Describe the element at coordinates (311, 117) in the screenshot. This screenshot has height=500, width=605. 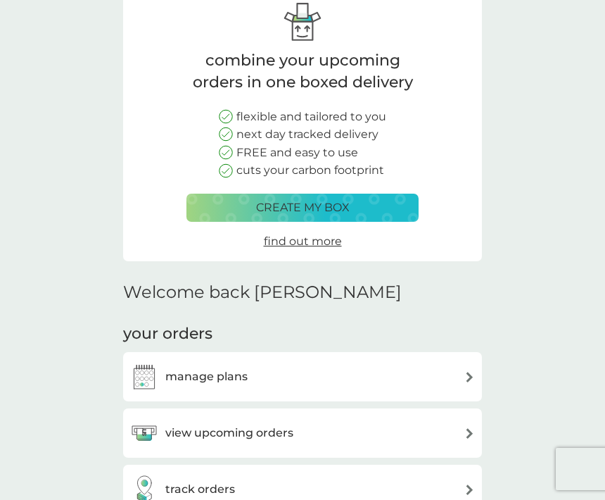
I see `p: flexible and tailored to you` at that location.